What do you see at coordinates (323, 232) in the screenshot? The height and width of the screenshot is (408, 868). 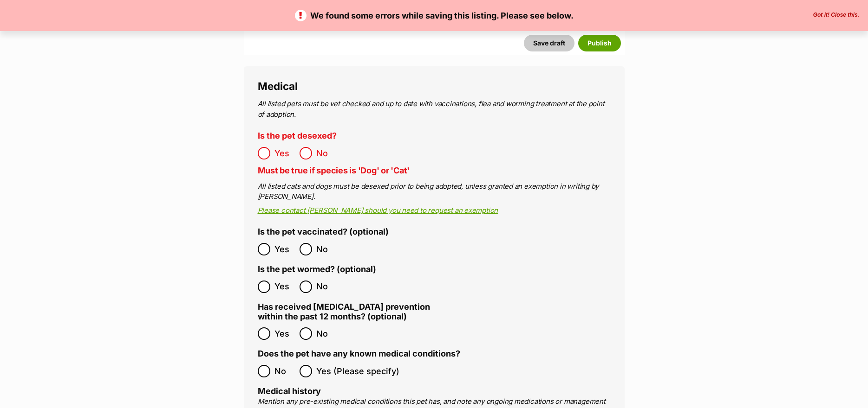 I see `label: Is the pet vaccinated? (optional)` at bounding box center [323, 232].